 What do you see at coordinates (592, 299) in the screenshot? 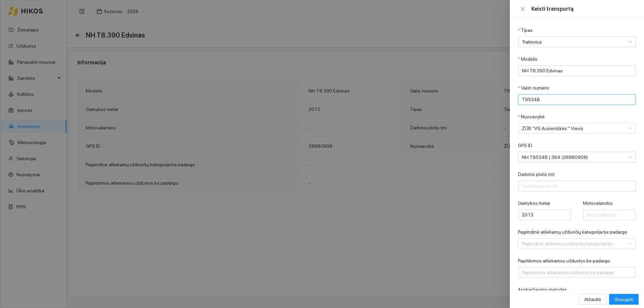
I see `button: Atšaukti` at bounding box center [592, 299].